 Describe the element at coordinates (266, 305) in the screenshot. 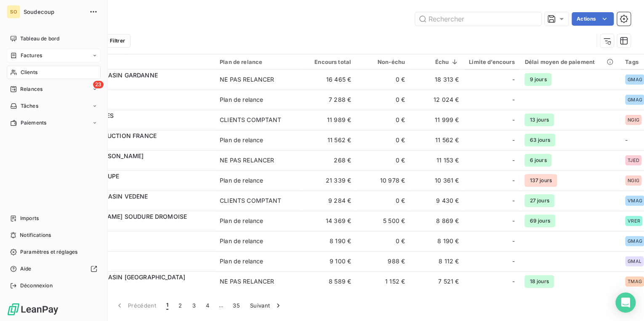

I see `button: Suivant` at that location.